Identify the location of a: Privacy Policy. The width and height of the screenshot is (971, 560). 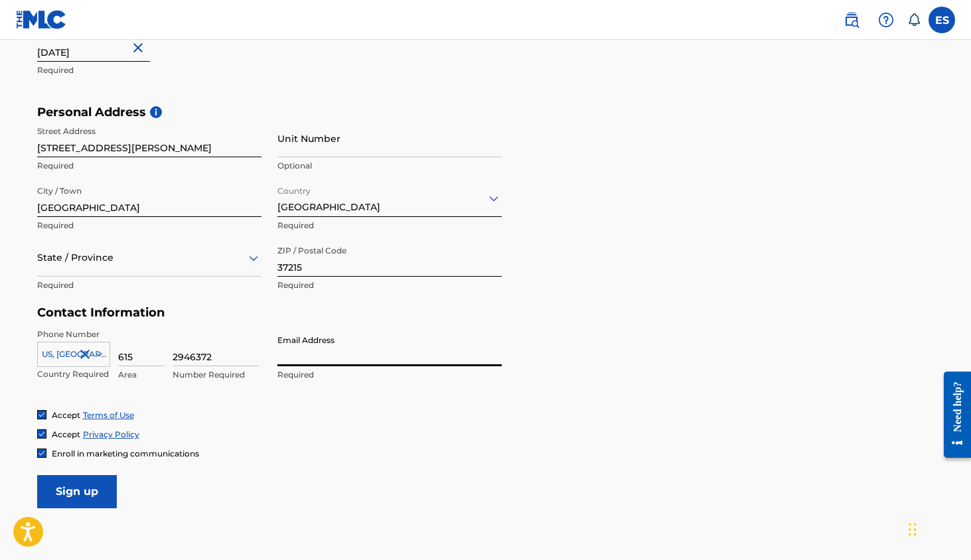
(111, 434).